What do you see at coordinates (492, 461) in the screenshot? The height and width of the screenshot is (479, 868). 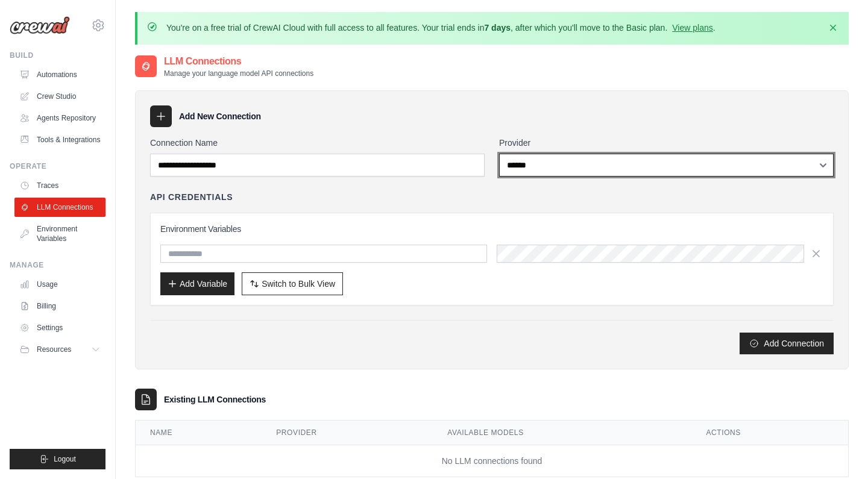 I see `td: No LLM connections found` at bounding box center [492, 461].